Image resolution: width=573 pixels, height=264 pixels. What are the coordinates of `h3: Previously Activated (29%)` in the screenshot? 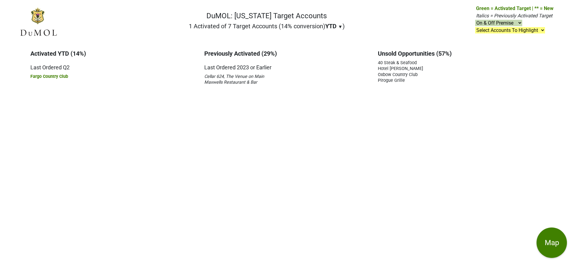 It's located at (286, 53).